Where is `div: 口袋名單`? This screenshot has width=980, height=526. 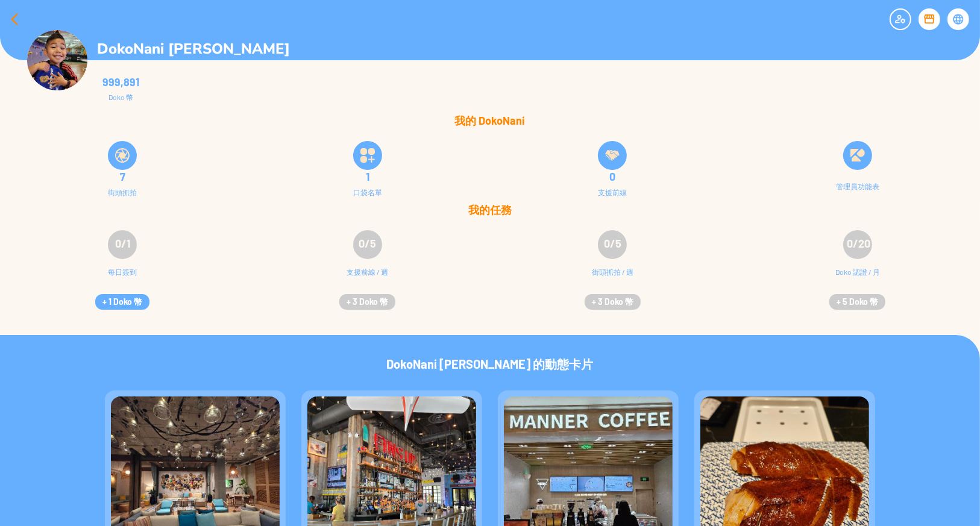 div: 口袋名單 is located at coordinates (367, 192).